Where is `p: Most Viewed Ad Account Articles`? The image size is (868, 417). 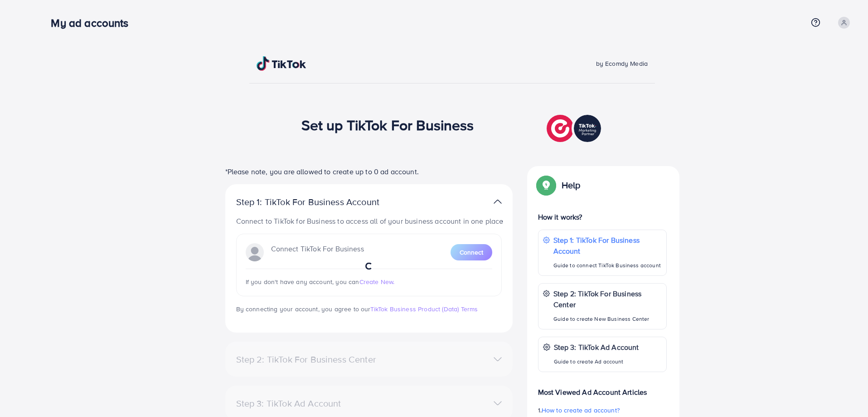 p: Most Viewed Ad Account Articles is located at coordinates (602, 389).